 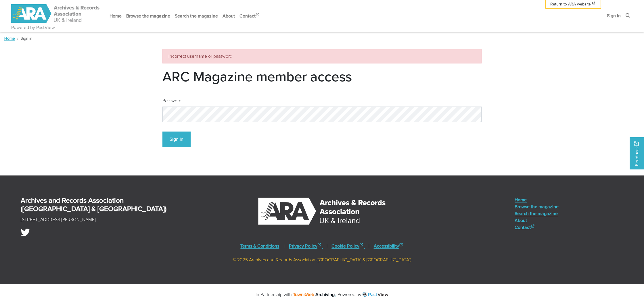 I want to click on button: Sign In, so click(x=176, y=139).